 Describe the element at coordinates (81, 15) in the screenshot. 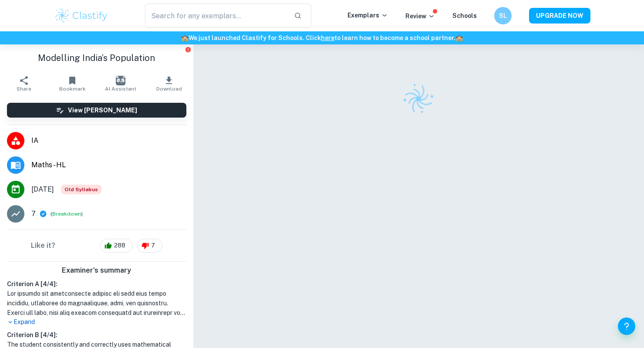

I see `a: Clastify logo` at that location.